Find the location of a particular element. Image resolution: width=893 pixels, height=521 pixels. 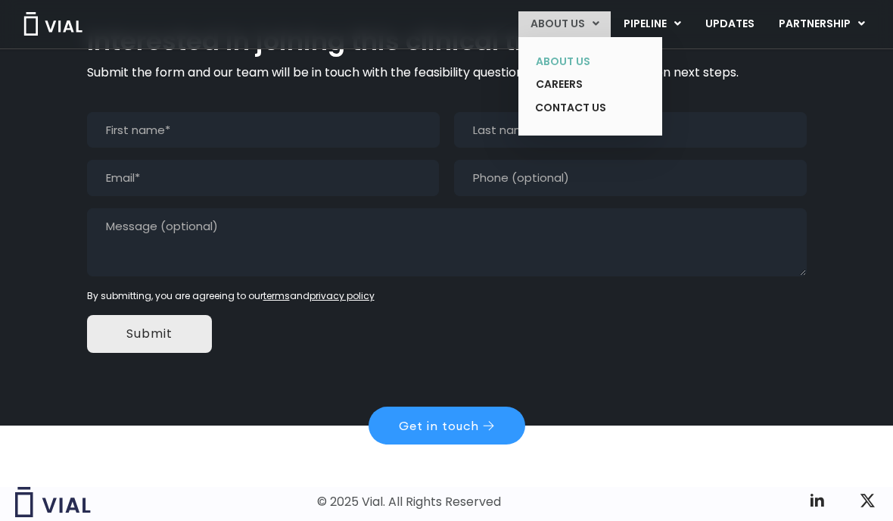

div: © 2025 Vial. All Rights Reserved is located at coordinates (409, 502).